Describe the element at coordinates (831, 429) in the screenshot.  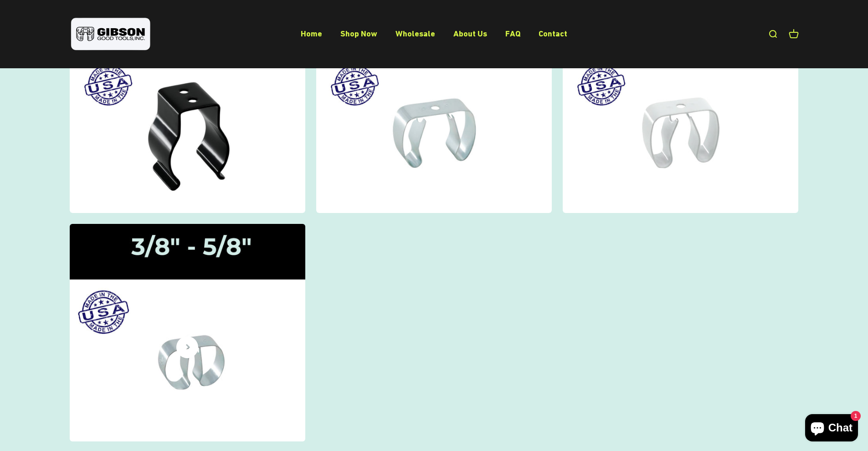
I see `inbox-online-store-chat: Shopify online store chat` at that location.